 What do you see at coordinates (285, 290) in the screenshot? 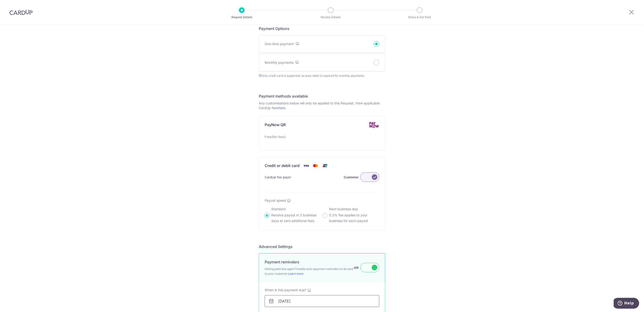
I see `span: When is this payment due?` at bounding box center [285, 290].